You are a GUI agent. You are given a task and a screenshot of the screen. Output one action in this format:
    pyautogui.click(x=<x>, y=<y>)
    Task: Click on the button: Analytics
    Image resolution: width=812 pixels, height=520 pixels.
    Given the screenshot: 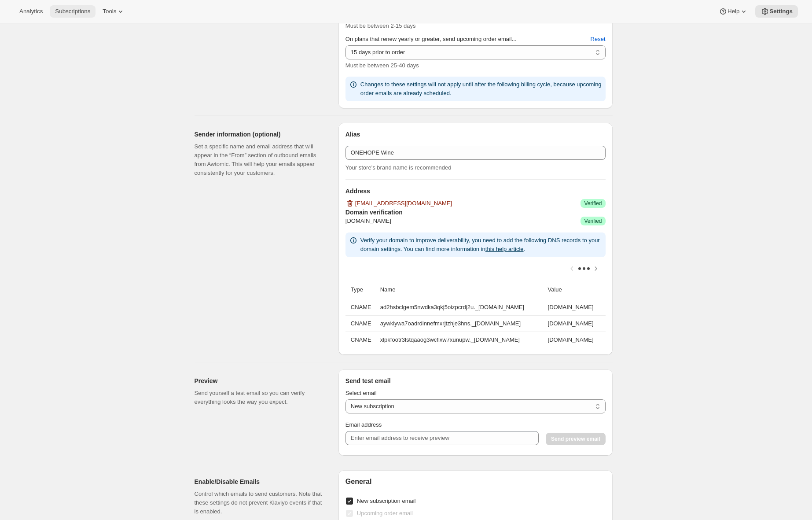 What is the action you would take?
    pyautogui.click(x=31, y=12)
    